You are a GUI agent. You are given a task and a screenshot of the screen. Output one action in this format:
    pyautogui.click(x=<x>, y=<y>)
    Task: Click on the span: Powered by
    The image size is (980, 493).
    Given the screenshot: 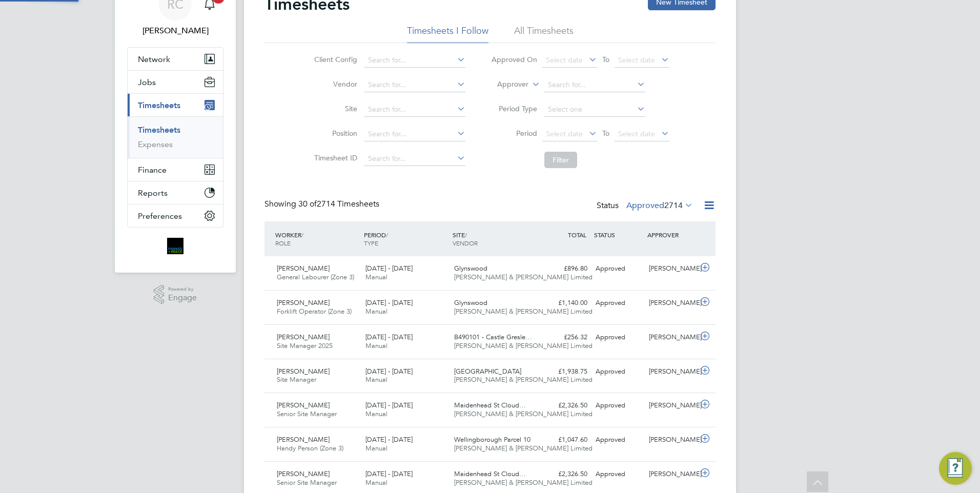 What is the action you would take?
    pyautogui.click(x=183, y=289)
    